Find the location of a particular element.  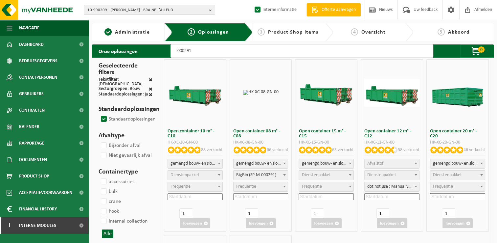

span: Administratie is located at coordinates (132, 32).